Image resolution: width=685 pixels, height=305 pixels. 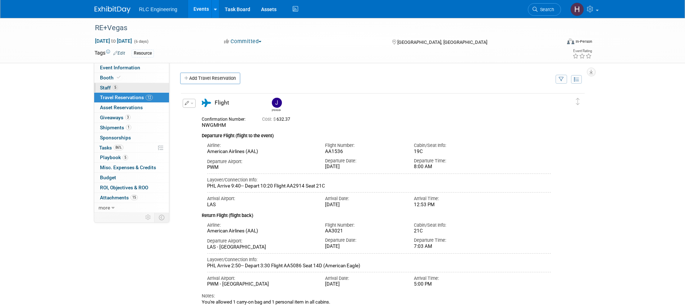 I want to click on div: AA1536, so click(x=364, y=152).